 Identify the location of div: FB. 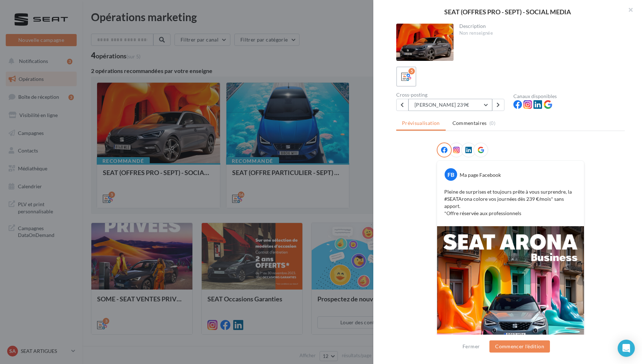
(451, 174).